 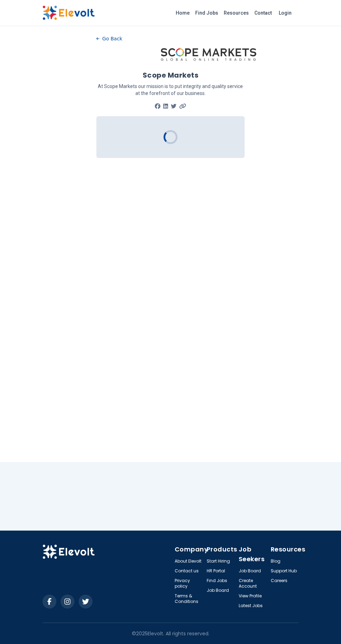 What do you see at coordinates (263, 13) in the screenshot?
I see `a: Contact` at bounding box center [263, 13].